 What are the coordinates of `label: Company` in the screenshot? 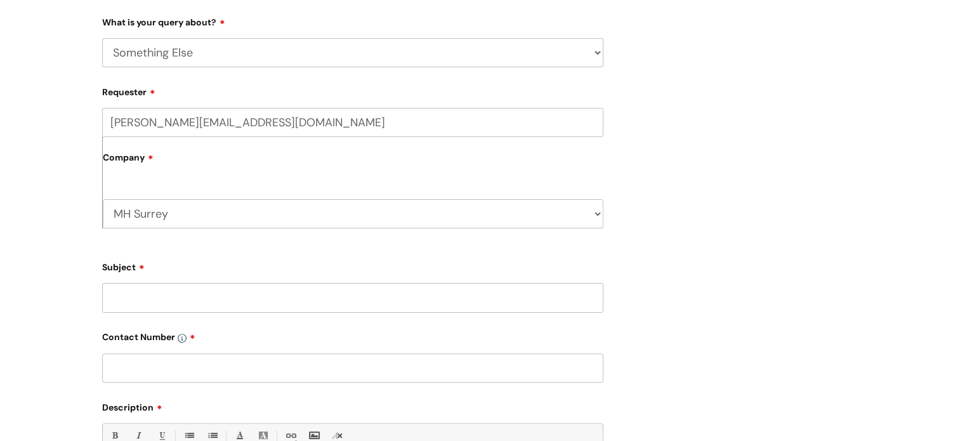 It's located at (353, 162).